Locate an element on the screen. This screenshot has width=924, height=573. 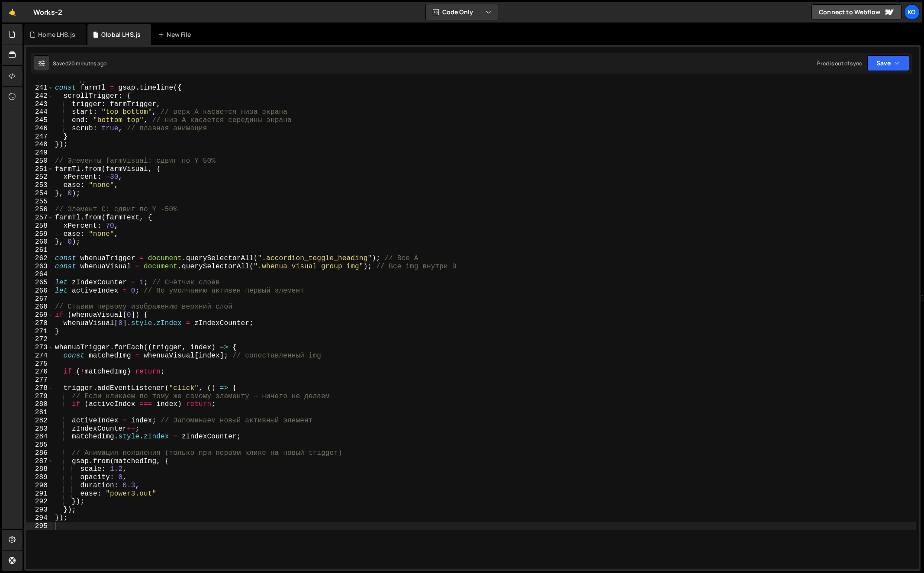
div: 281 is located at coordinates (39, 413).